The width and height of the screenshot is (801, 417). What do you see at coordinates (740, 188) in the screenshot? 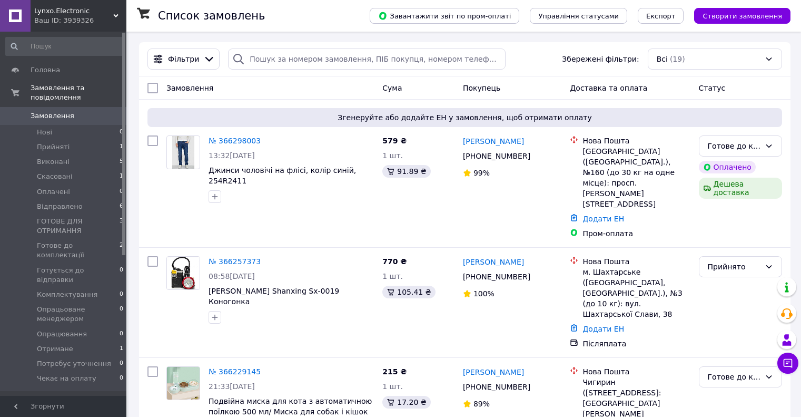
I see `div: Дешева доставка` at bounding box center [740, 188].